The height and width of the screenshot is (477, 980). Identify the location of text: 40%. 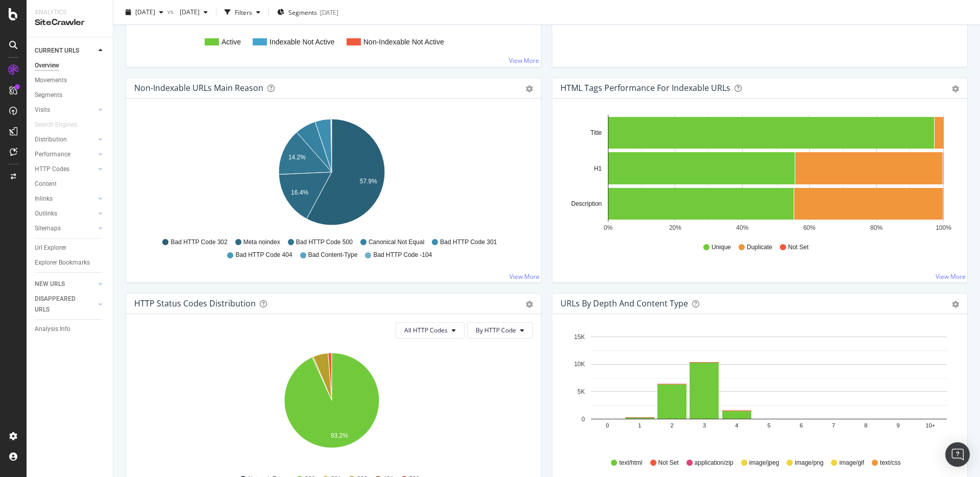
(743, 228).